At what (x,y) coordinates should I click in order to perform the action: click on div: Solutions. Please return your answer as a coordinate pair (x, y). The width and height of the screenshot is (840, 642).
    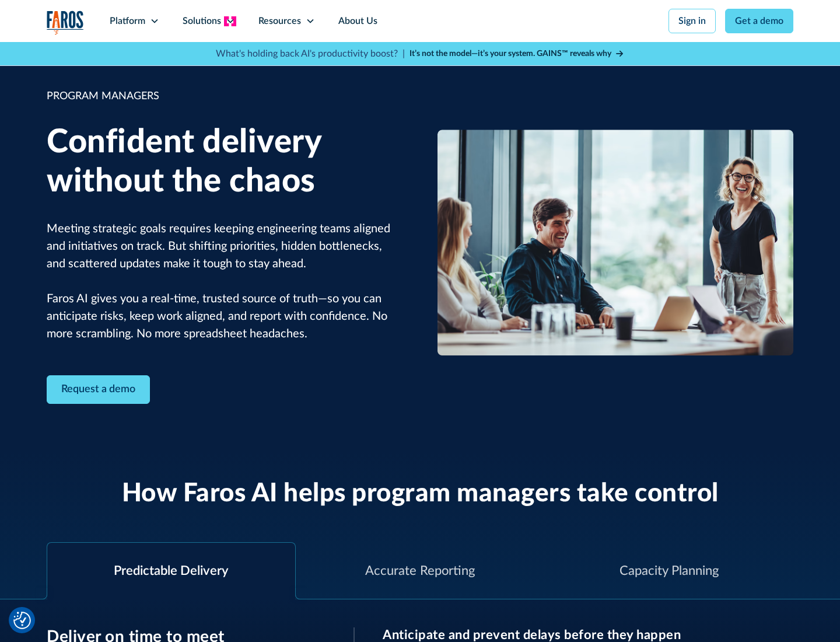
    Looking at the image, I should click on (202, 21).